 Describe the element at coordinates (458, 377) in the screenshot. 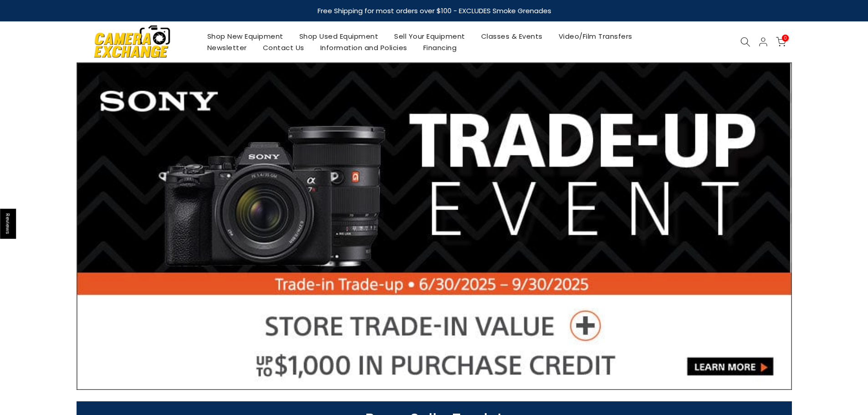

I see `li: Page dot 6` at that location.